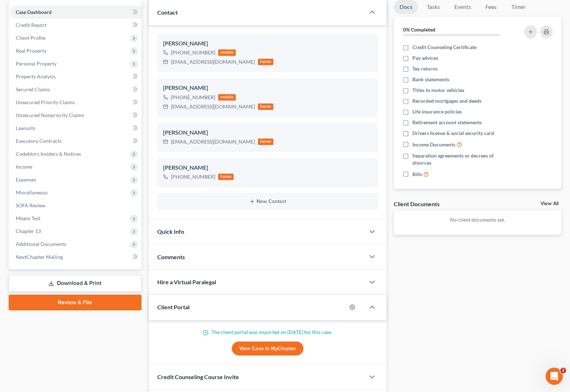  Describe the element at coordinates (36, 63) in the screenshot. I see `span: Personal Property` at that location.